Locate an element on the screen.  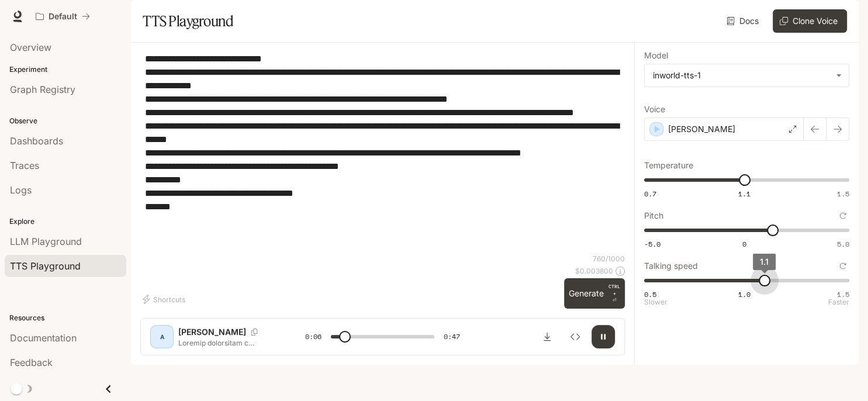
p: Temperature is located at coordinates (669, 165).